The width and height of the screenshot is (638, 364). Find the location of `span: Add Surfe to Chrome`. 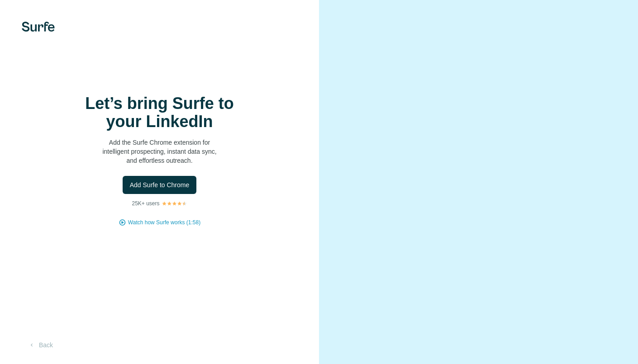

span: Add Surfe to Chrome is located at coordinates (160, 185).